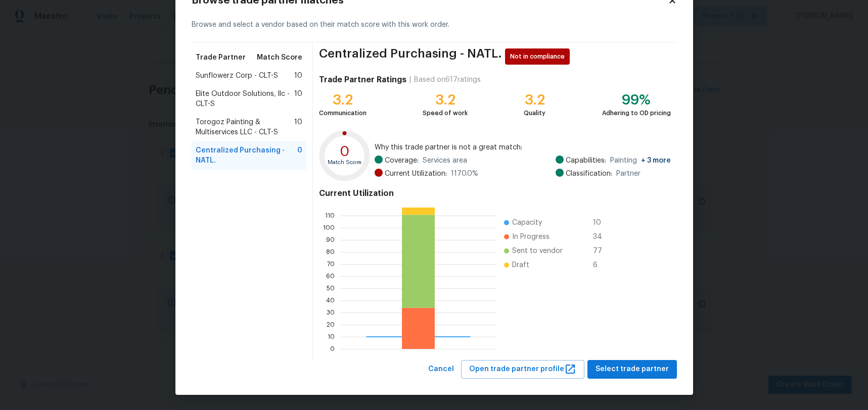 This screenshot has width=868, height=410. What do you see at coordinates (434, 24) in the screenshot?
I see `div: Browse and select a vendor based on their match score with this work order.` at bounding box center [434, 24].